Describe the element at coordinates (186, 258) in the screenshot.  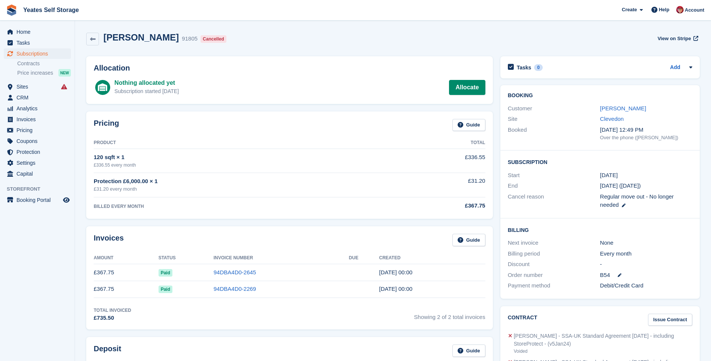
I see `th: Status` at that location.